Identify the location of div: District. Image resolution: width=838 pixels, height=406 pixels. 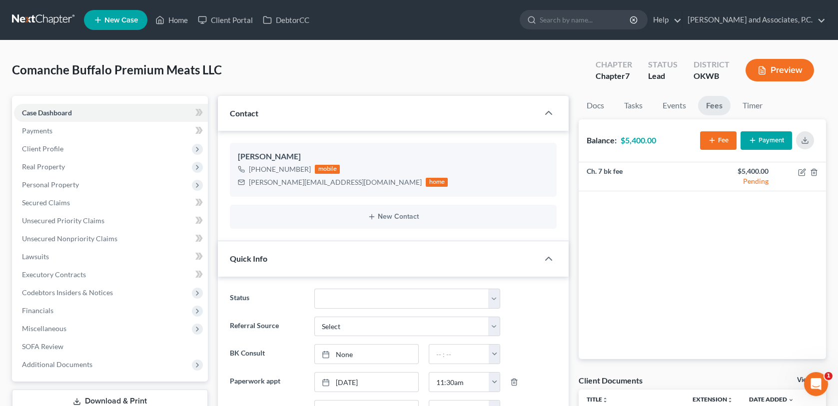
(711, 64).